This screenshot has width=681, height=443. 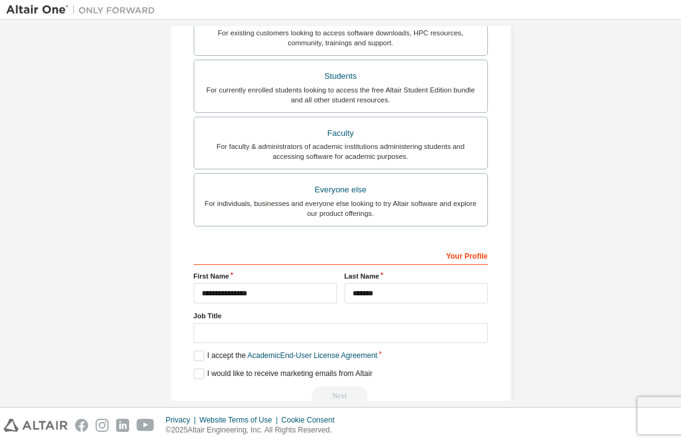 What do you see at coordinates (122, 425) in the screenshot?
I see `img: linkedin.svg` at bounding box center [122, 425].